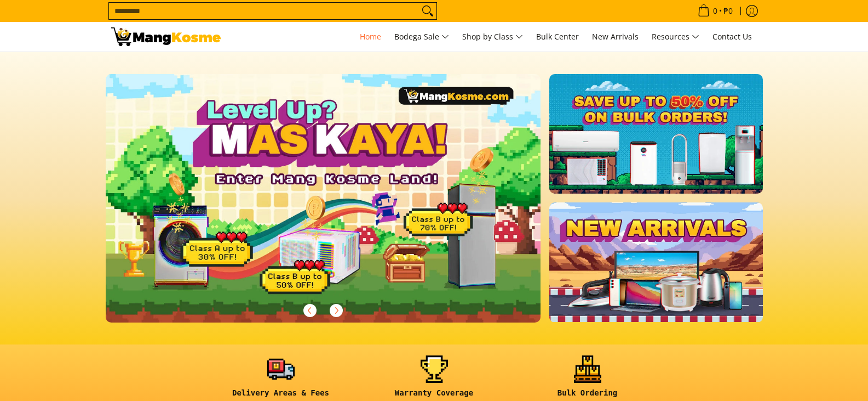 This screenshot has height=401, width=868. Describe the element at coordinates (675, 37) in the screenshot. I see `a: Resources` at that location.